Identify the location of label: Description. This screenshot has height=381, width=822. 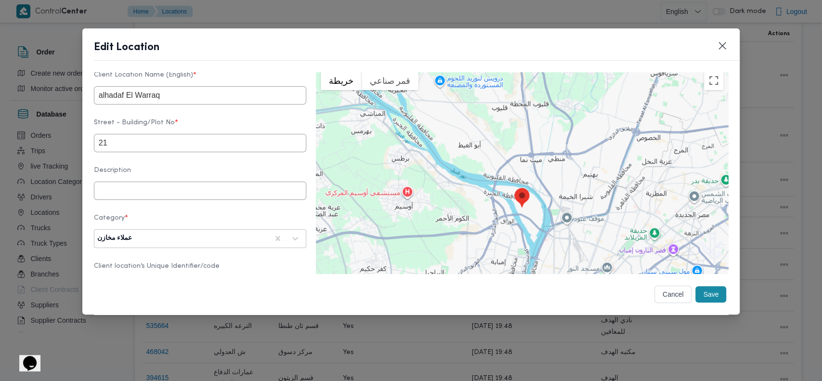
(200, 174).